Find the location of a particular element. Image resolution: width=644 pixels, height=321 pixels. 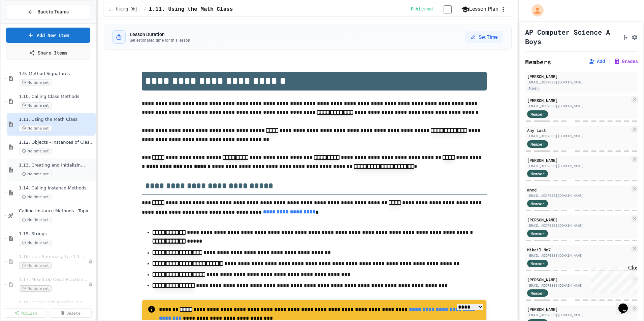

a: Publish is located at coordinates (25, 313).